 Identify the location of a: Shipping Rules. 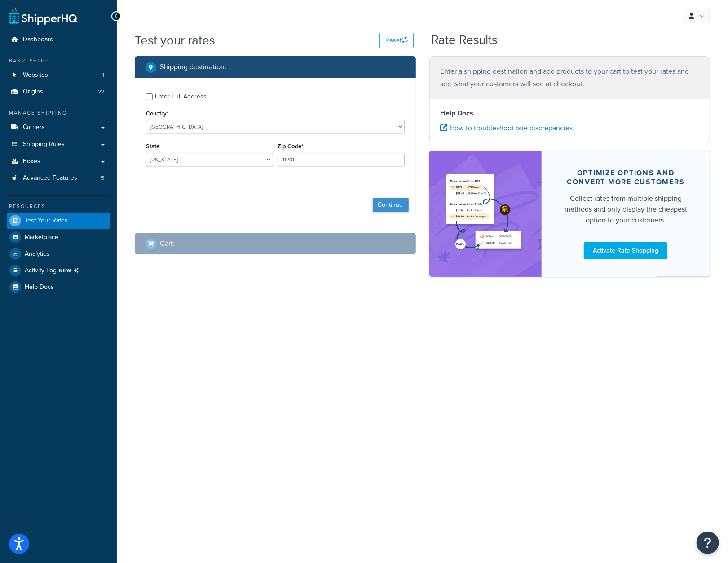
(58, 144).